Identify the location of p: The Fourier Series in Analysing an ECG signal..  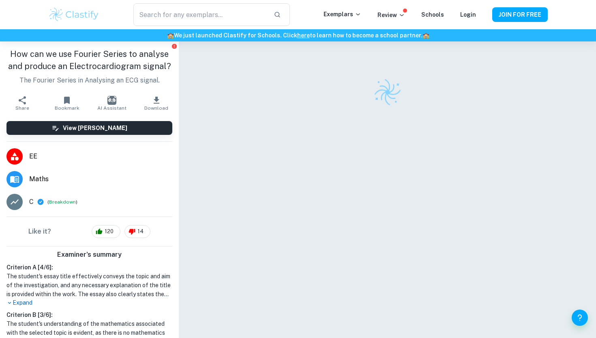
(89, 80).